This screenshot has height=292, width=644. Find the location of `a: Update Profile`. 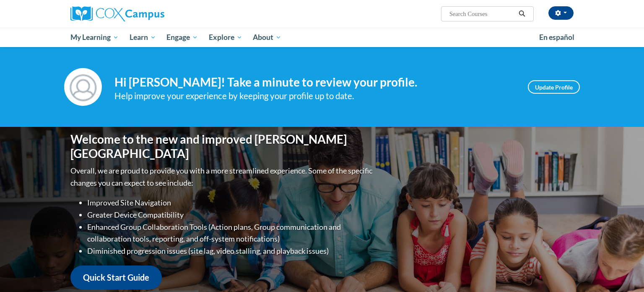

a: Update Profile is located at coordinates (554, 86).